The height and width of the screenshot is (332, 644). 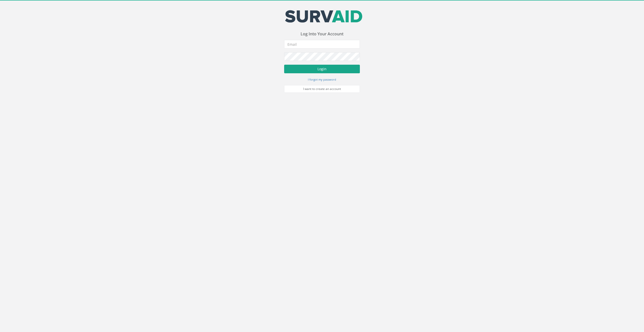 I want to click on input: Email, so click(x=322, y=44).